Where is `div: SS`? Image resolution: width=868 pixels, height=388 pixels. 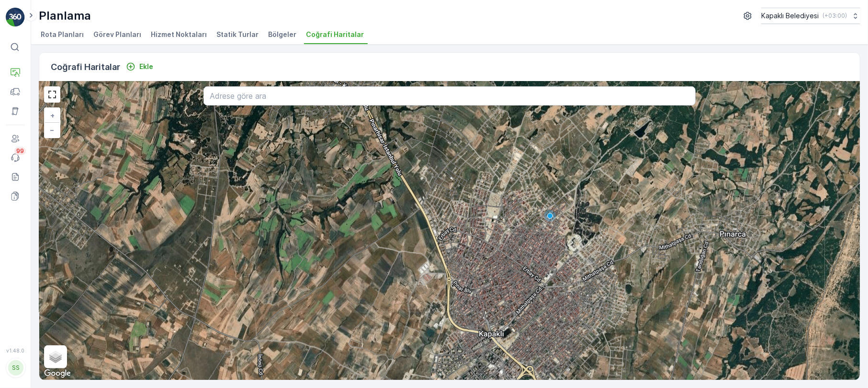
div: SS is located at coordinates (16, 368).